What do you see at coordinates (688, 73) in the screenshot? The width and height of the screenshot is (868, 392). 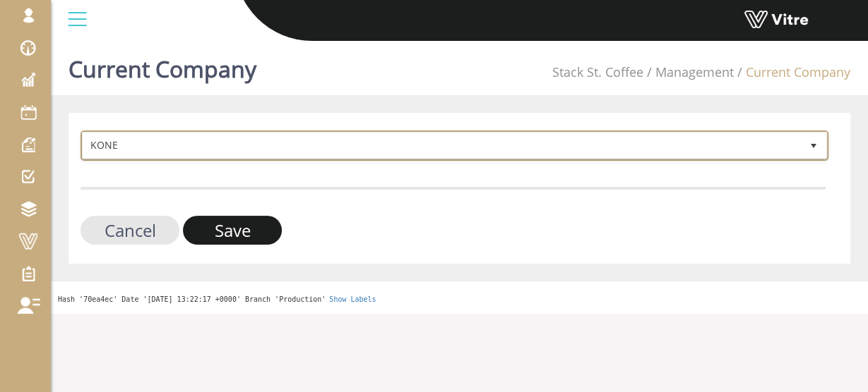 I see `li: Management` at bounding box center [688, 73].